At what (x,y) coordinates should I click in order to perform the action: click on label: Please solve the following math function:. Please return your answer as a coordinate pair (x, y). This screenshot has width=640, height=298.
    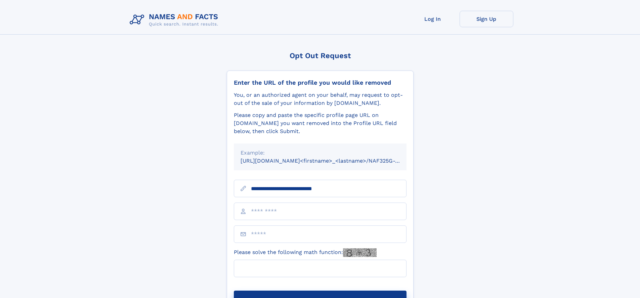
    Looking at the image, I should click on (305, 253).